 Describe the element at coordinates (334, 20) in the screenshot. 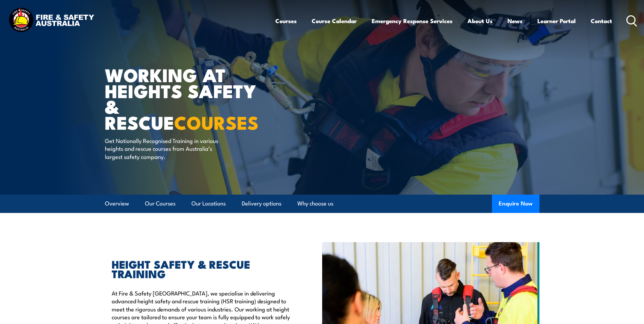

I see `a: Course Calendar` at that location.